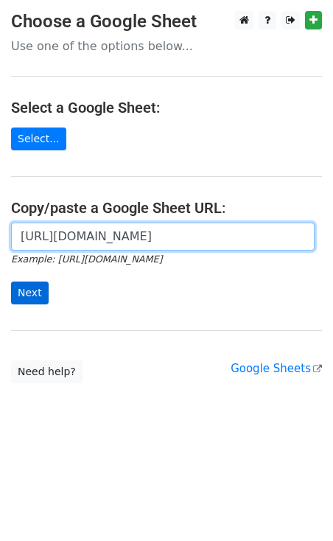 The width and height of the screenshot is (333, 541). Describe the element at coordinates (46, 372) in the screenshot. I see `a: Need help?` at that location.